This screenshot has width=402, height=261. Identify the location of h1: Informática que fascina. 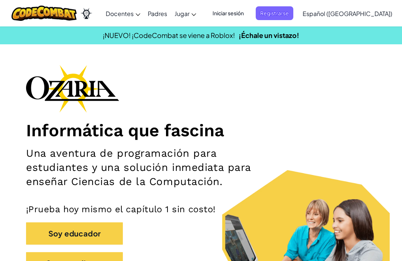
(201, 130).